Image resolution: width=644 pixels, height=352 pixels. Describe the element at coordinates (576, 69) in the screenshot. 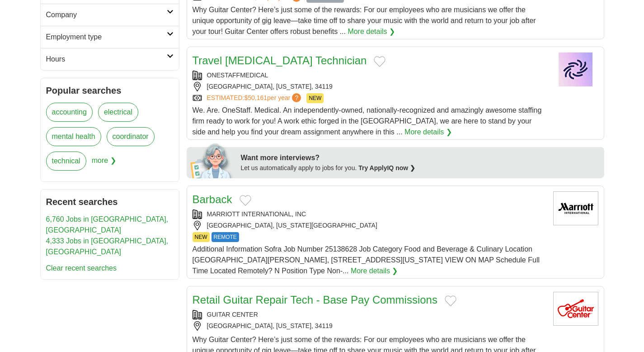

I see `img: Company logo` at that location.